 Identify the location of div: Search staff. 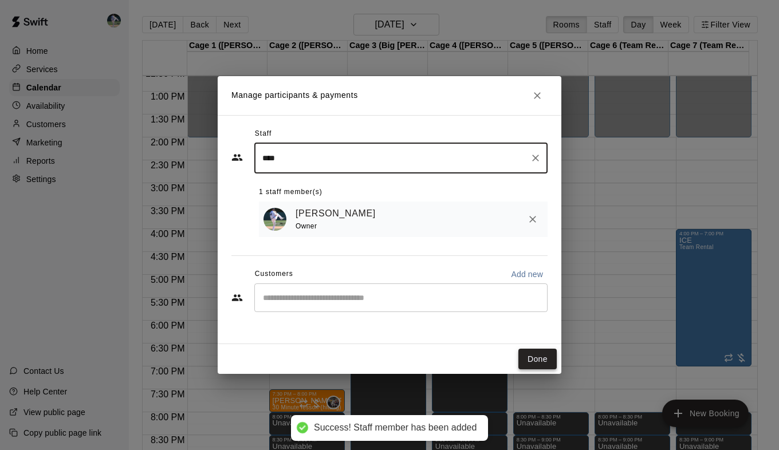
(401, 158).